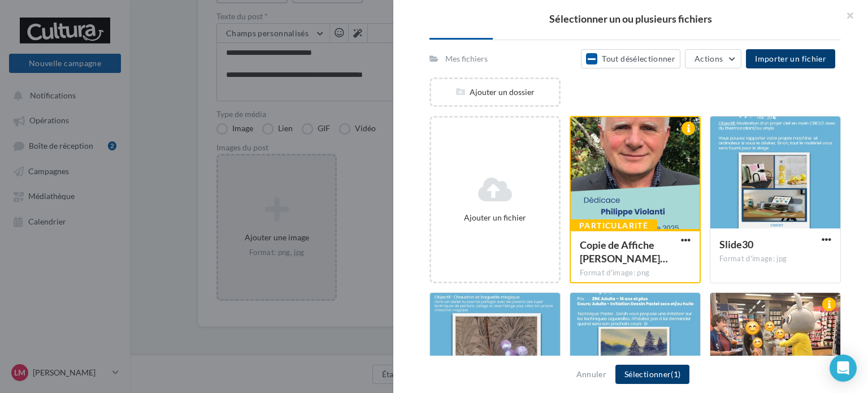 The height and width of the screenshot is (393, 868). Describe the element at coordinates (736, 244) in the screenshot. I see `span: Slide30` at that location.